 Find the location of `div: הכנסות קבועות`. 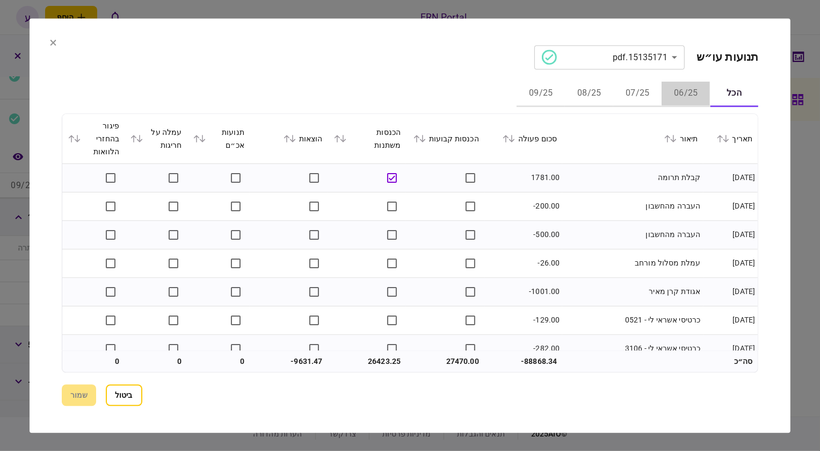

div: הכנסות קבועות is located at coordinates (445, 139).